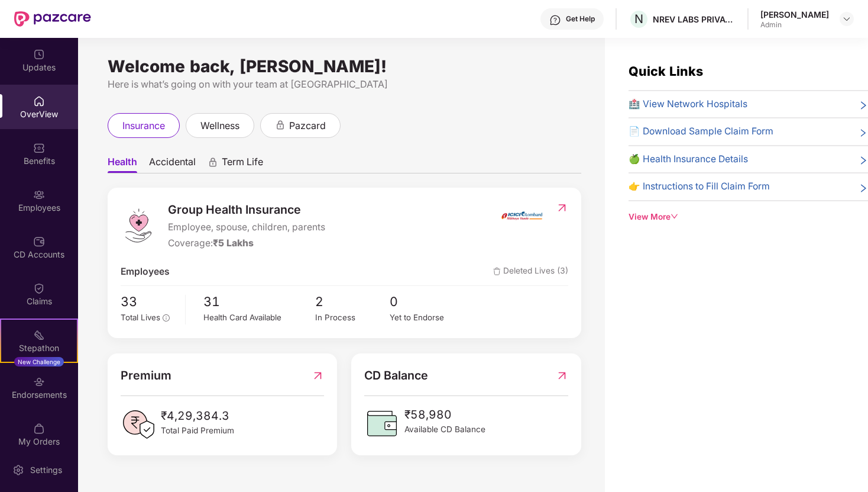 The image size is (868, 492). I want to click on div: New Challenge, so click(39, 361).